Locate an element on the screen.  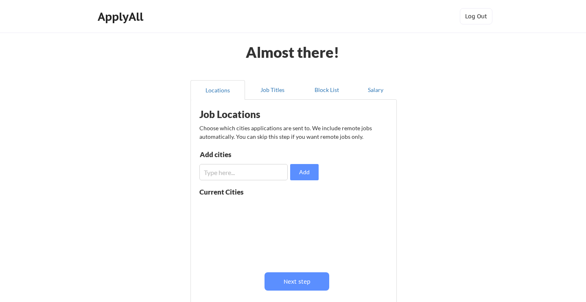
button: Locations is located at coordinates (218, 90).